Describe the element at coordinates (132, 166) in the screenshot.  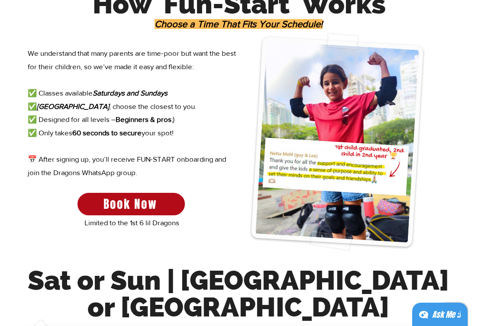
I see `p: 📅 After signing up, you’ll receive FUN-START onboarding and join the Dragons WhatsApp group.` at that location.